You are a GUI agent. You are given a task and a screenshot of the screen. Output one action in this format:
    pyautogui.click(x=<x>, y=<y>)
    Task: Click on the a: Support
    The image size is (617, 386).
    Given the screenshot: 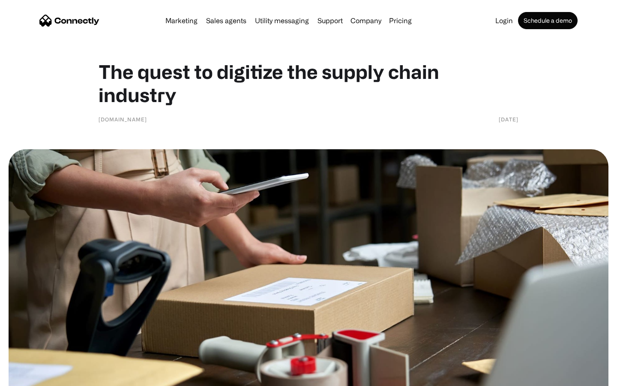 What is the action you would take?
    pyautogui.click(x=330, y=21)
    